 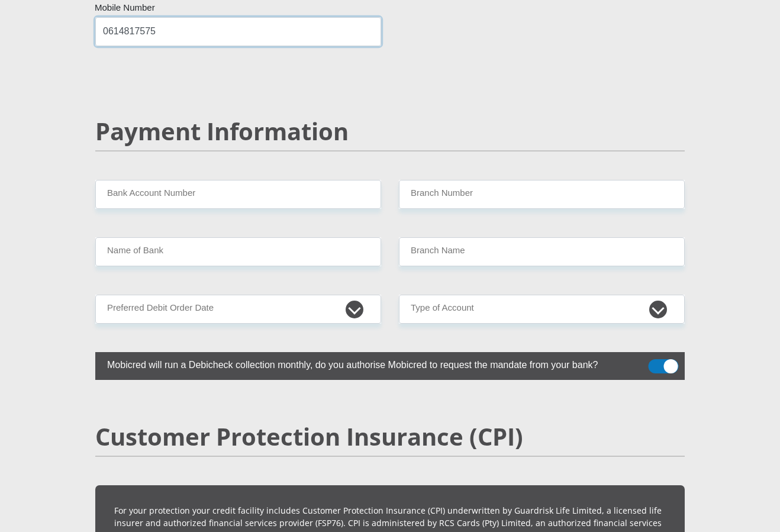 What do you see at coordinates (237, 251) in the screenshot?
I see `input: Name of Bank` at bounding box center [237, 251].